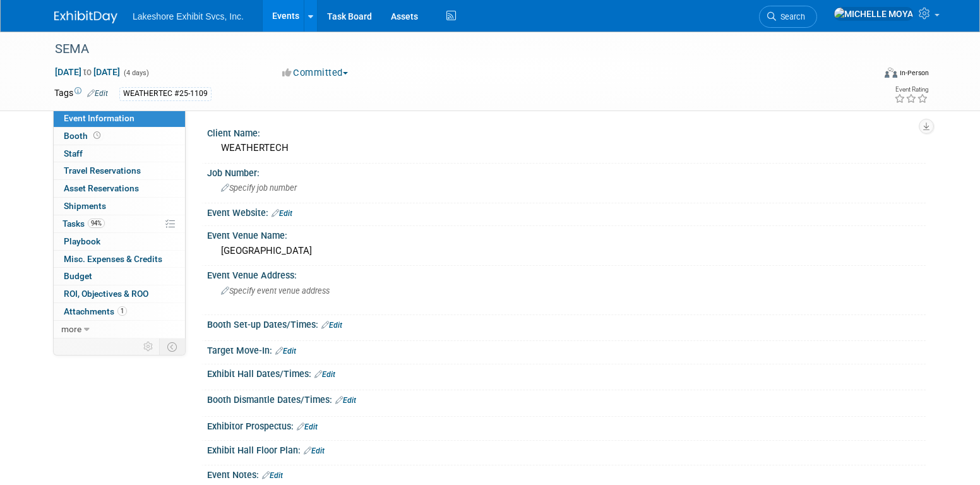  Describe the element at coordinates (788, 16) in the screenshot. I see `a: Search` at that location.